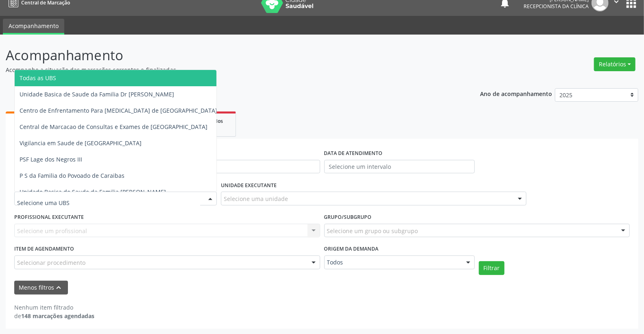  Describe the element at coordinates (353, 154) in the screenshot. I see `label: DATA DE ATENDIMENTO` at that location.